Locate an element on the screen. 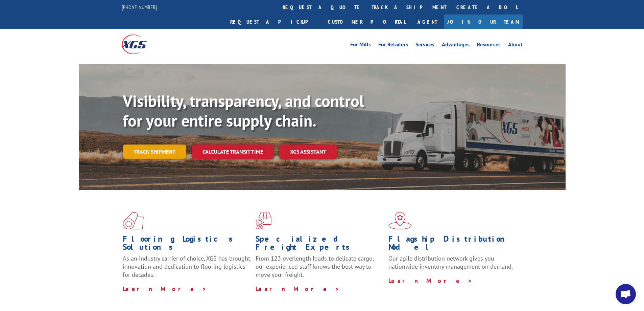  img: xgs-icon-flagship-distribution-model-red is located at coordinates (400, 221).